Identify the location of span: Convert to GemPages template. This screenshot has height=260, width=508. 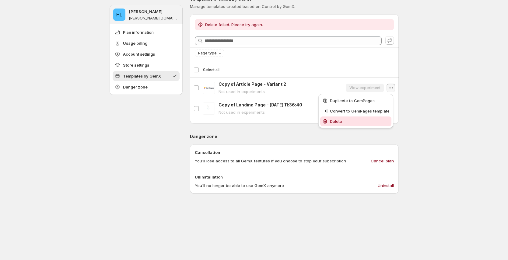
(360, 111).